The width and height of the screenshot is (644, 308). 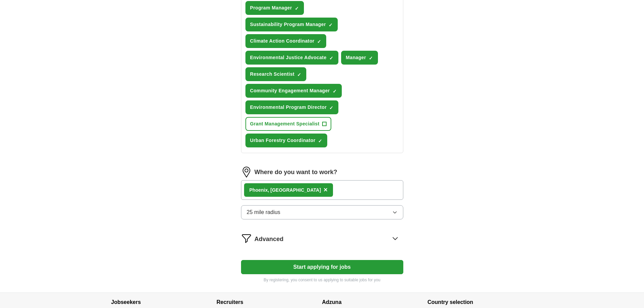 What do you see at coordinates (322, 212) in the screenshot?
I see `button: 25 mile radius` at bounding box center [322, 212].